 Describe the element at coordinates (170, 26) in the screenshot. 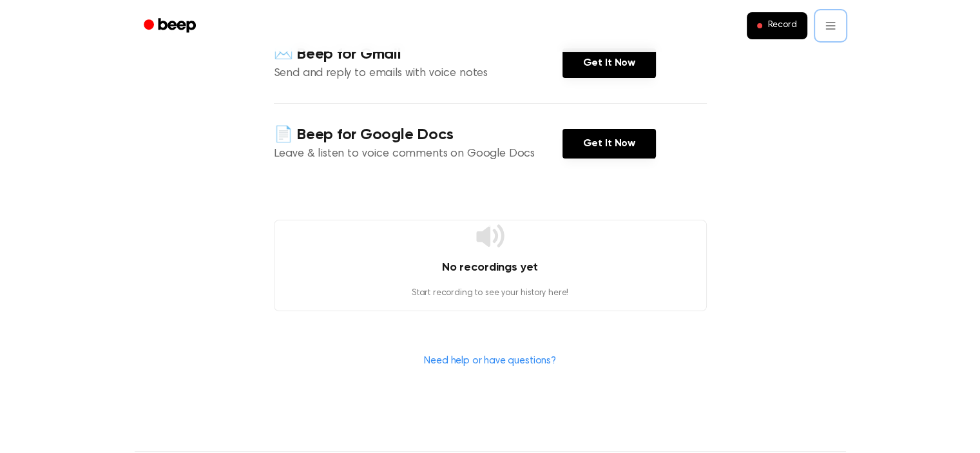

I see `a: Beep` at that location.